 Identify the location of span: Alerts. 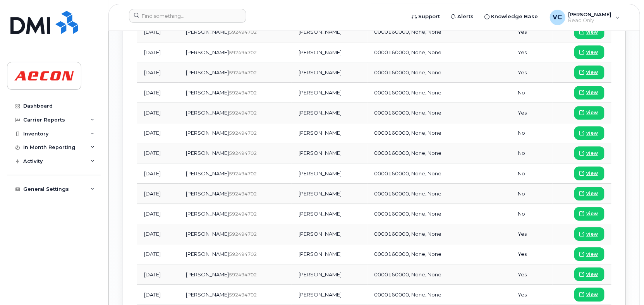
(466, 17).